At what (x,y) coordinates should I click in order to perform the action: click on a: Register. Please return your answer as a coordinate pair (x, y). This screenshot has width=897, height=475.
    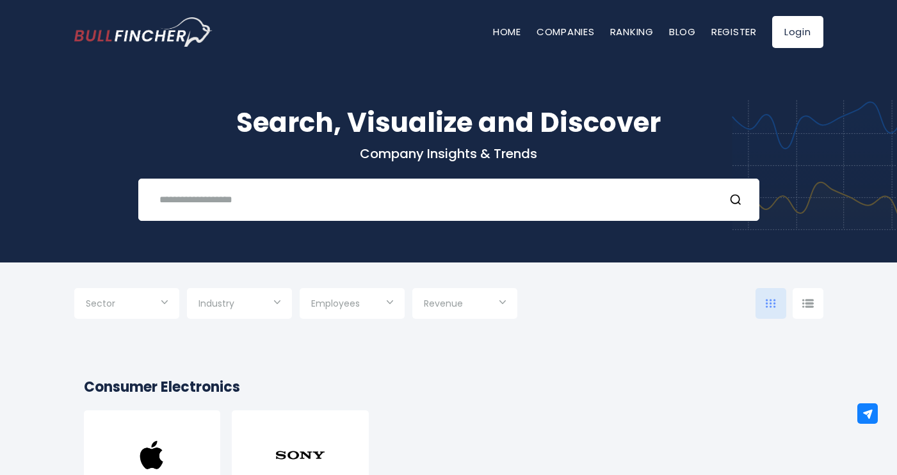
    Looking at the image, I should click on (733, 31).